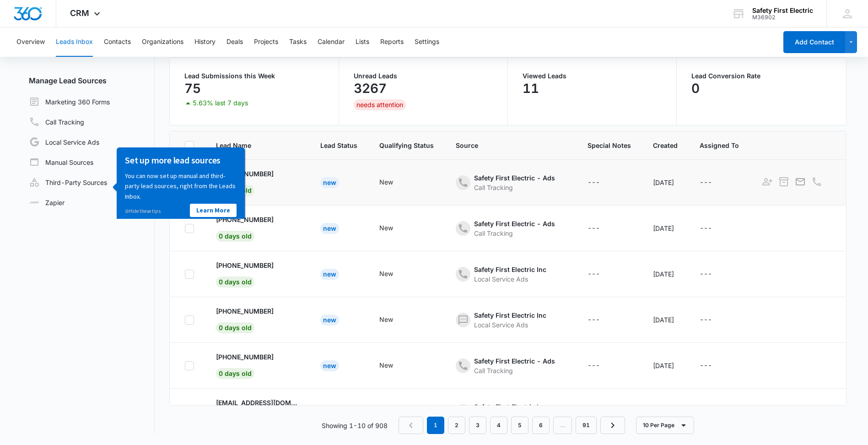 The image size is (868, 445). I want to click on div: account name, so click(782, 11).